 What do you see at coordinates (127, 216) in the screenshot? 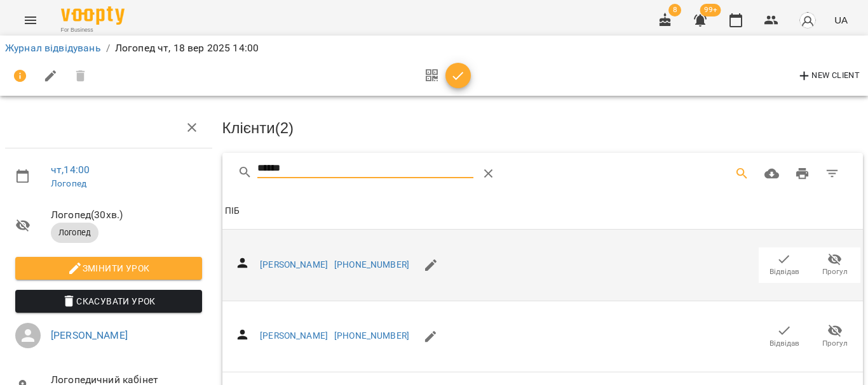
I see `span: Логопед ( 30 хв. )` at bounding box center [127, 216].